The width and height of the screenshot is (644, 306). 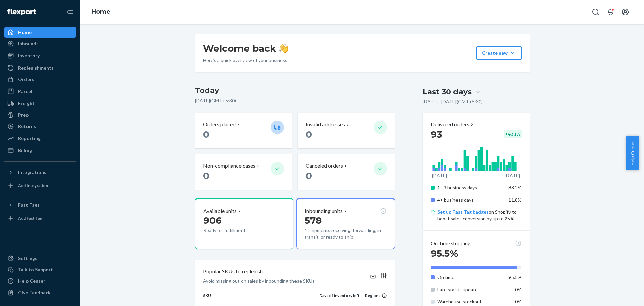 What do you see at coordinates (32, 172) in the screenshot?
I see `div: Integrations` at bounding box center [32, 172].